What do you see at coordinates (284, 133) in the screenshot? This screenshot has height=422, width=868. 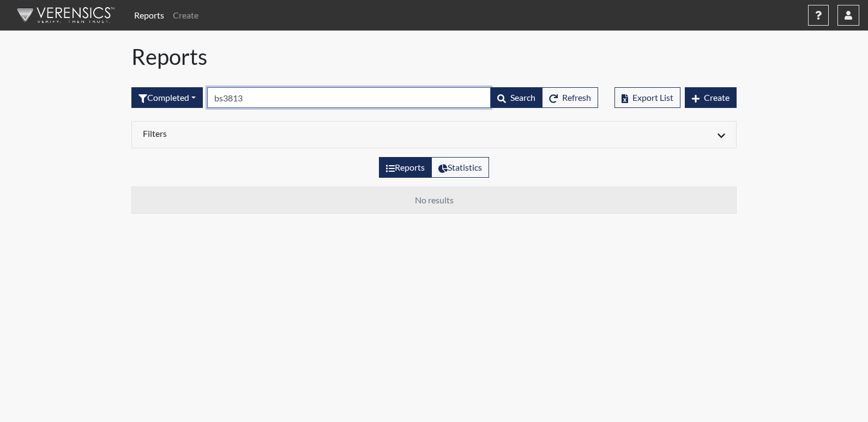 I see `h6: Filters` at bounding box center [284, 133].